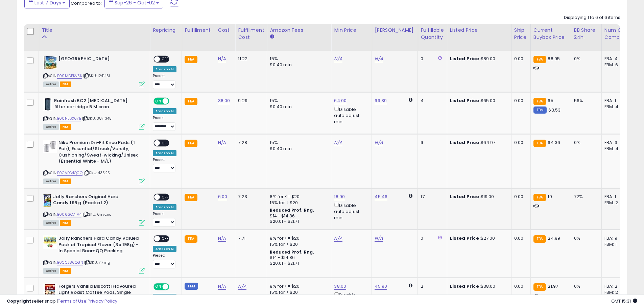 The height and width of the screenshot is (308, 644). I want to click on div: FBA: 9, so click(616, 238).